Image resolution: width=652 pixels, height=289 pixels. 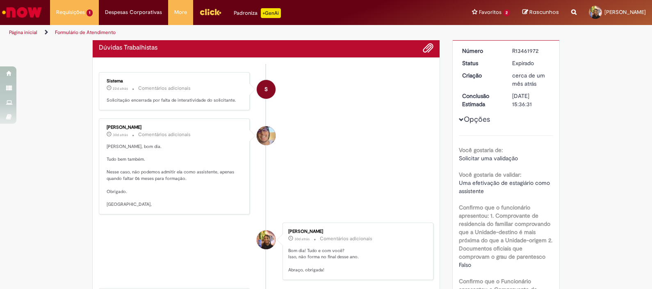 I want to click on h2: Dúvidas Trabalhistas Histórico de tíquete, so click(x=128, y=48).